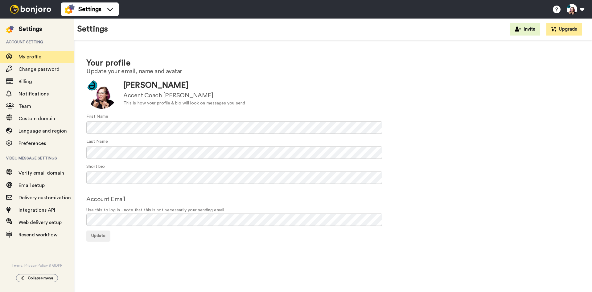 The width and height of the screenshot is (592, 292). I want to click on button: Upgrade, so click(565, 29).